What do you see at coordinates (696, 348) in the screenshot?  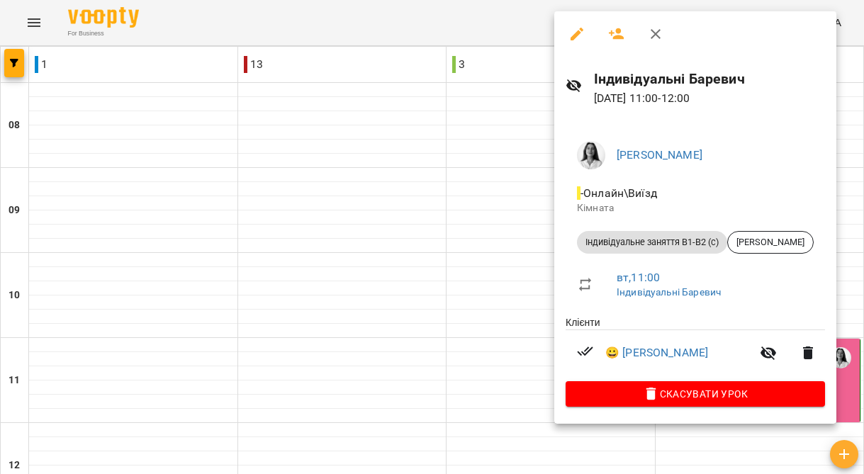 I see `ul: Клієнти` at bounding box center [696, 348].